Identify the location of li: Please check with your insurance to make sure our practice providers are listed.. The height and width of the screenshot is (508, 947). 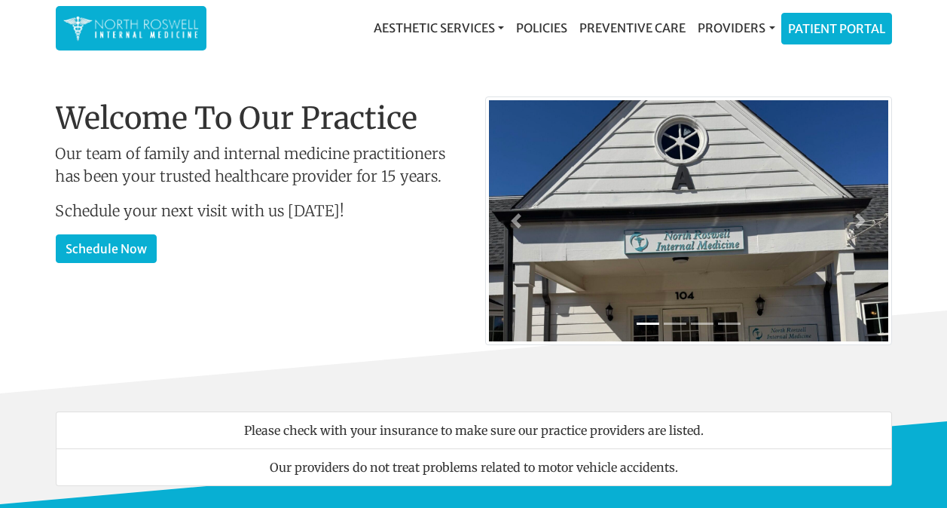
(474, 430).